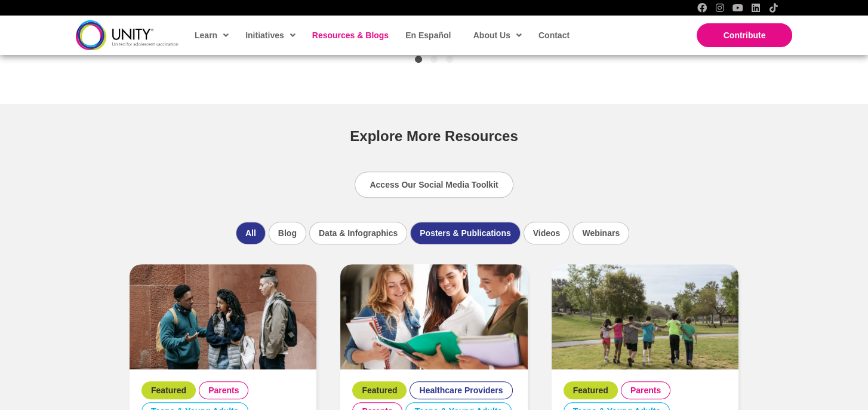 The height and width of the screenshot is (410, 868). What do you see at coordinates (350, 35) in the screenshot?
I see `a: Resources & Blogs` at bounding box center [350, 35].